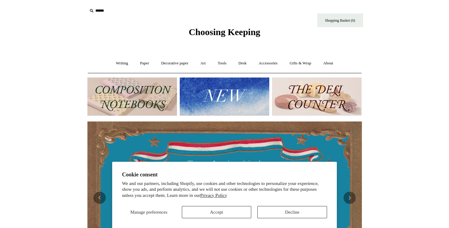 This screenshot has width=449, height=228. What do you see at coordinates (268, 63) in the screenshot?
I see `a: Accessories` at bounding box center [268, 63].